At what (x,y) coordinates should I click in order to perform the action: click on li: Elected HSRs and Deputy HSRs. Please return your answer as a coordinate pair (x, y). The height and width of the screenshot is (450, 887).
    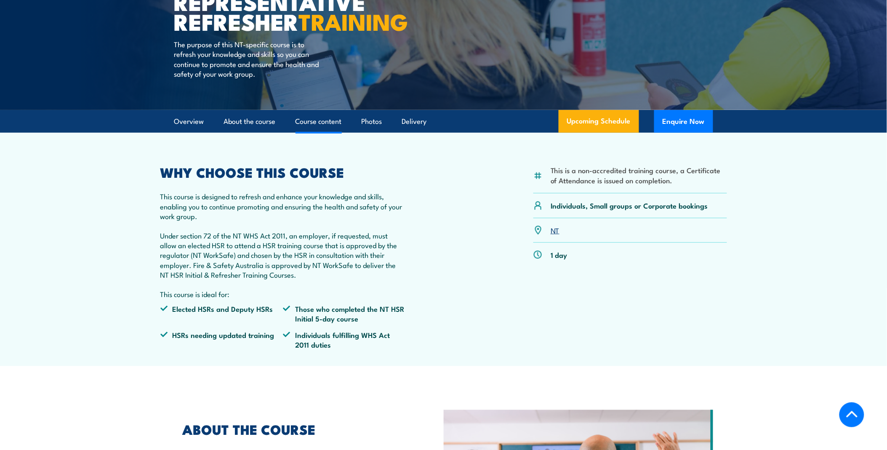
    Looking at the image, I should click on (222, 313).